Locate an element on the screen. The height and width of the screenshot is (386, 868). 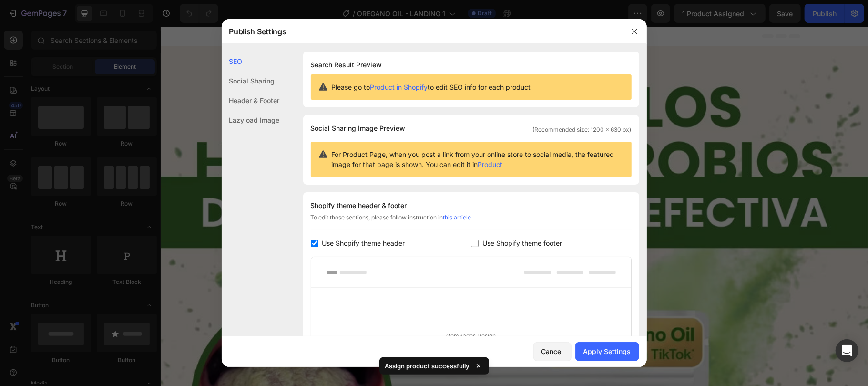
div: Lazyload Image is located at coordinates (251, 119).